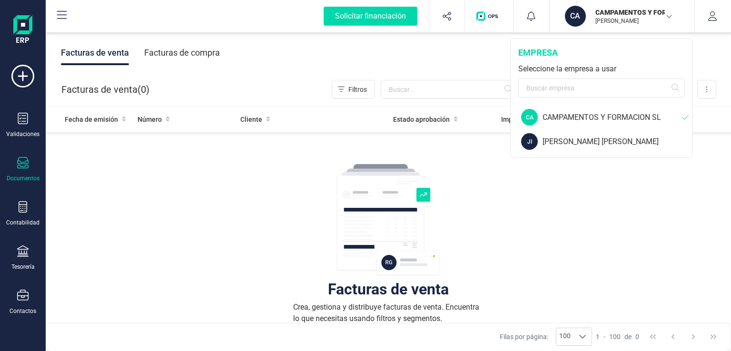 The height and width of the screenshot is (351, 731). I want to click on span: Importe, so click(513, 120).